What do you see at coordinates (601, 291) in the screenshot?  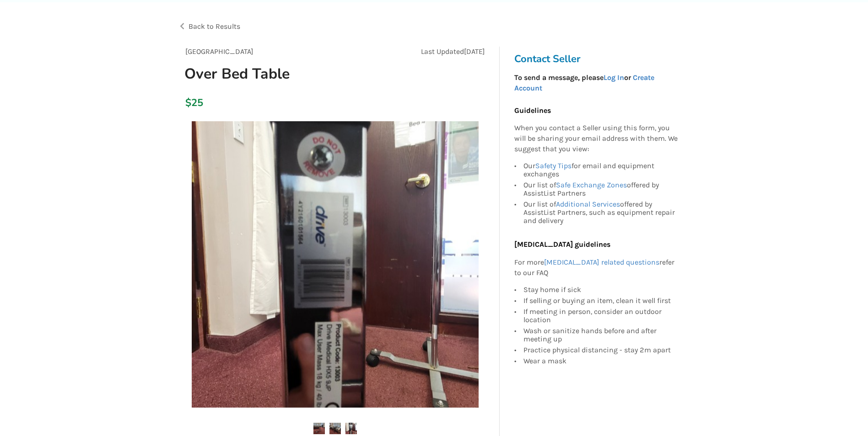 I see `div: Stay home if sick` at bounding box center [601, 291].